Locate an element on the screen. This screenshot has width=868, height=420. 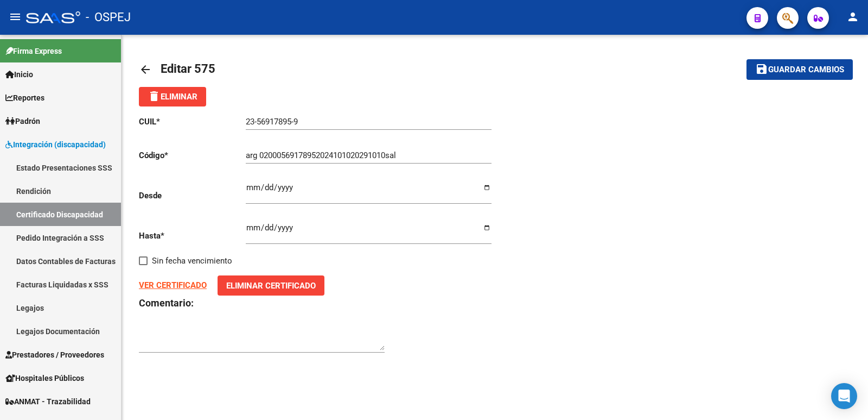
span: Integración (discapacidad) is located at coordinates (56, 144).